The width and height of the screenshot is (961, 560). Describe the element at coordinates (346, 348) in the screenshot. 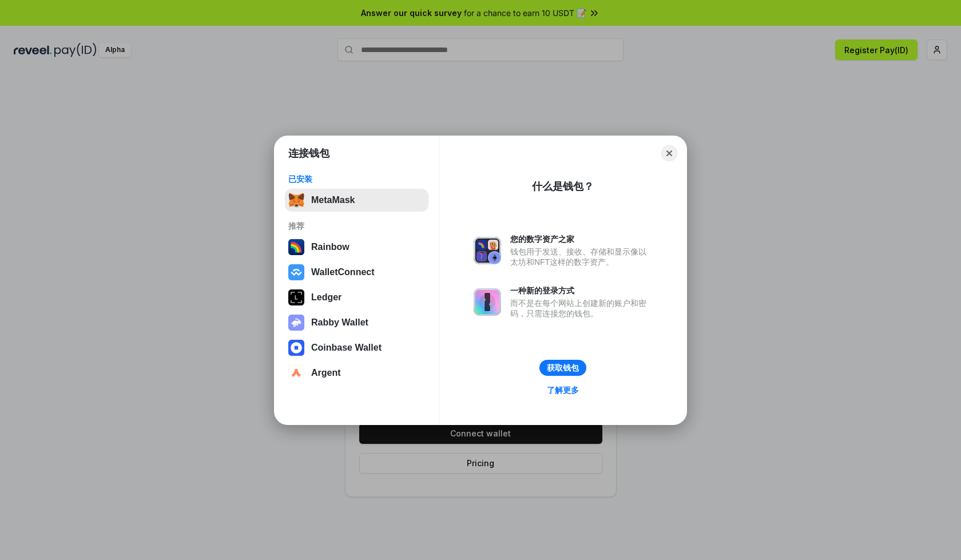

I see `div: Coinbase Wallet` at that location.